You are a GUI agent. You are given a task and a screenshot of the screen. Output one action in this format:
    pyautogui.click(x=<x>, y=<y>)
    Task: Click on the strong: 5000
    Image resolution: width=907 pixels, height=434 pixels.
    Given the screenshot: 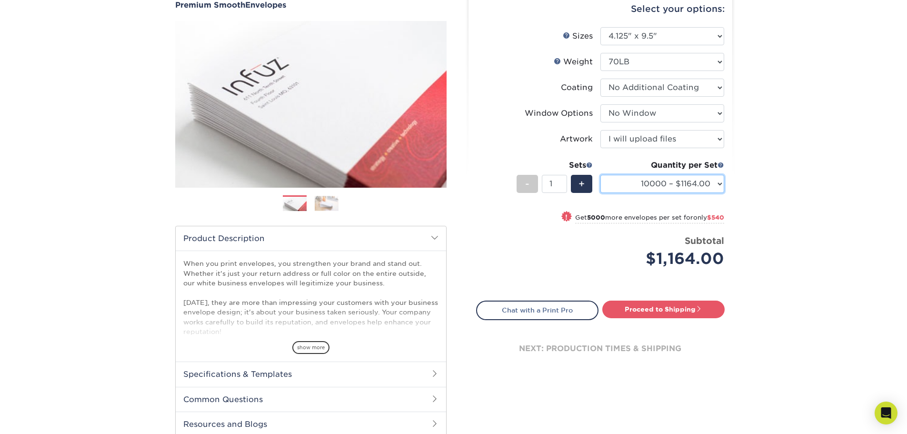 What is the action you would take?
    pyautogui.click(x=596, y=217)
    